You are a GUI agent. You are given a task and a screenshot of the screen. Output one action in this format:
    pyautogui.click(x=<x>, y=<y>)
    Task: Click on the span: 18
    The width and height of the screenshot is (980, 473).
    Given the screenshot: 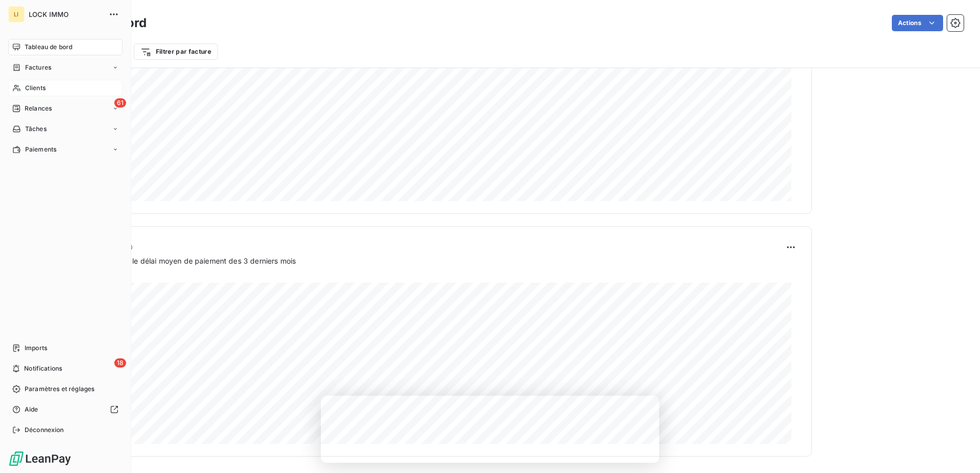 What is the action you would take?
    pyautogui.click(x=120, y=364)
    